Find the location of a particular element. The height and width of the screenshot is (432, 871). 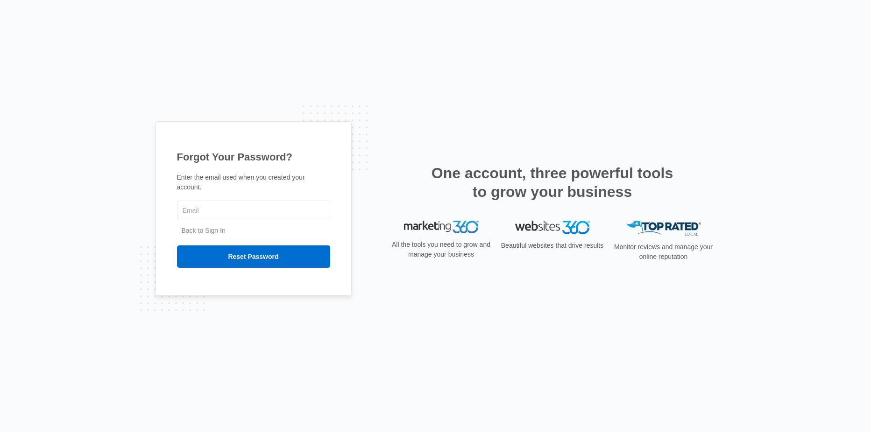

input: Email is located at coordinates (253, 211).